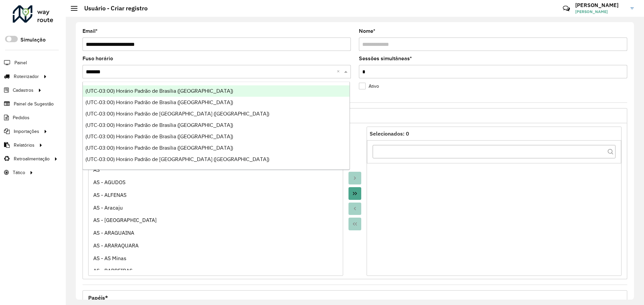  Describe the element at coordinates (27, 131) in the screenshot. I see `span: Importações` at that location.